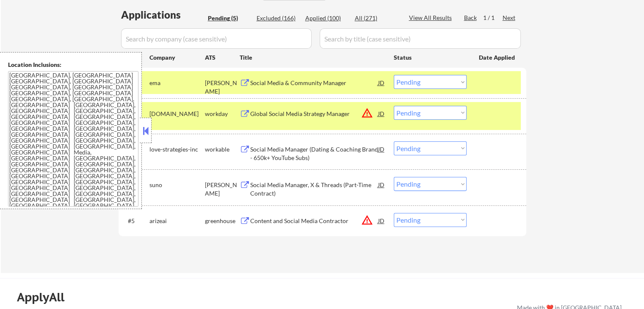 This screenshot has height=309, width=644. I want to click on div: All (271), so click(376, 18).